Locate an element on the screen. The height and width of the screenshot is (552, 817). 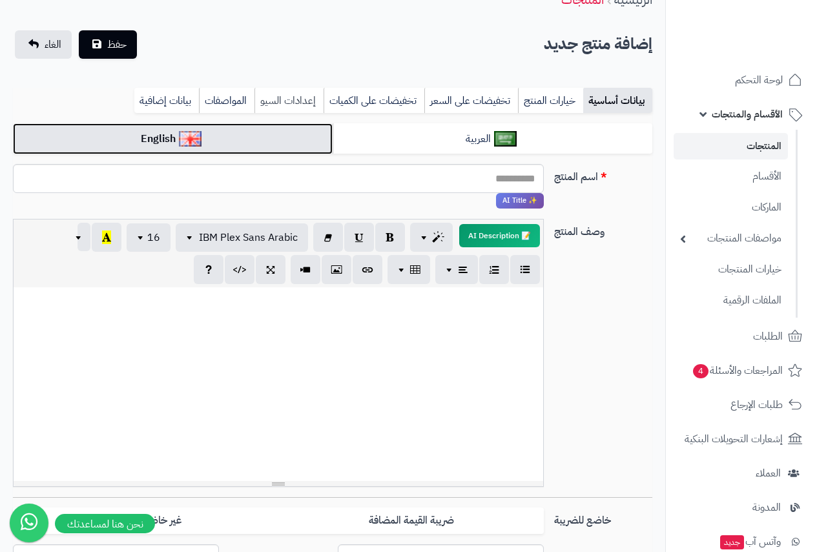
a: خيارات المنتجات is located at coordinates (730, 269).